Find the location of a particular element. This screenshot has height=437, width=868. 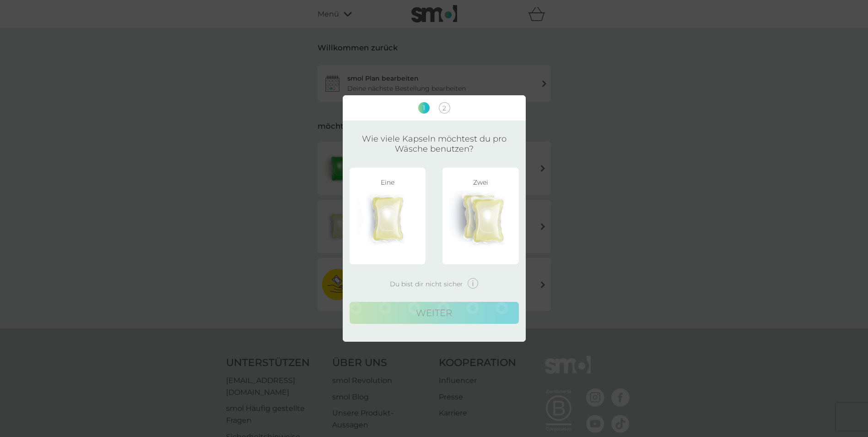

span: Du bist dir nicht sicher is located at coordinates (426, 284).